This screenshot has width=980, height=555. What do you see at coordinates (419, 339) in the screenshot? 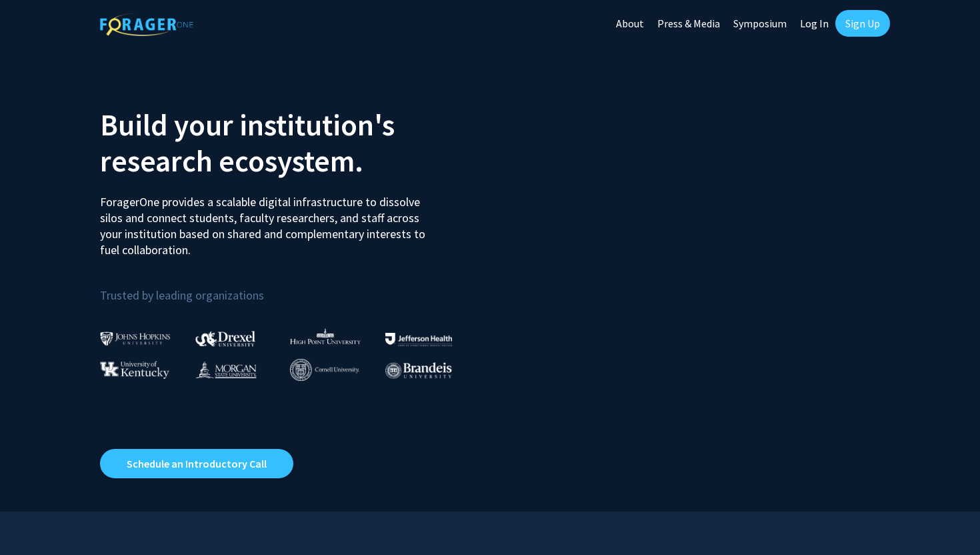
I see `img: Thomas Jefferson University` at bounding box center [419, 339].